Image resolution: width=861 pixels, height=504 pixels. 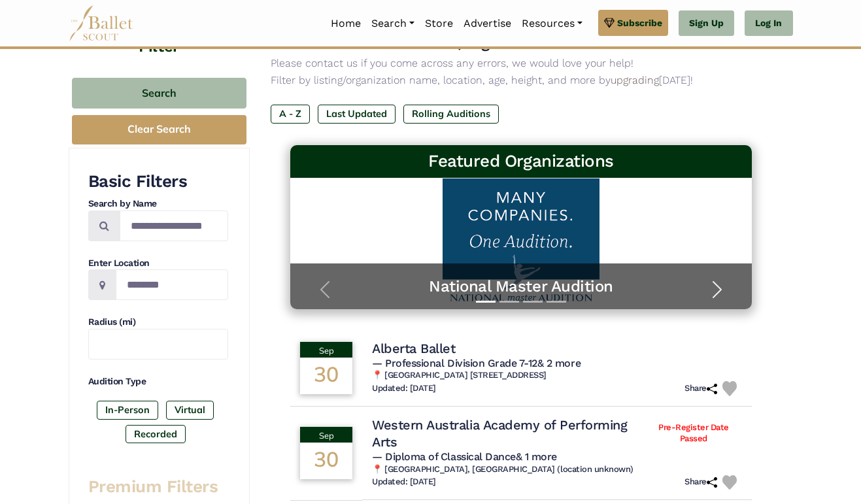 What do you see at coordinates (452, 114) in the screenshot?
I see `label: Rolling Auditions` at bounding box center [452, 114].